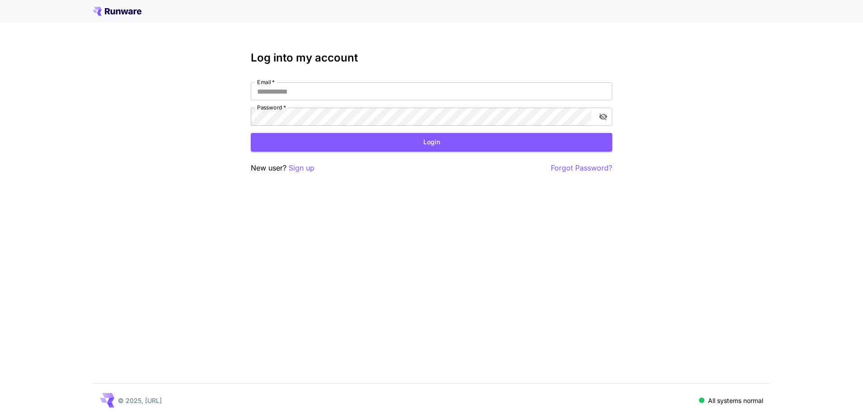 The height and width of the screenshot is (417, 863). What do you see at coordinates (282, 168) in the screenshot?
I see `p: New user?` at bounding box center [282, 168].